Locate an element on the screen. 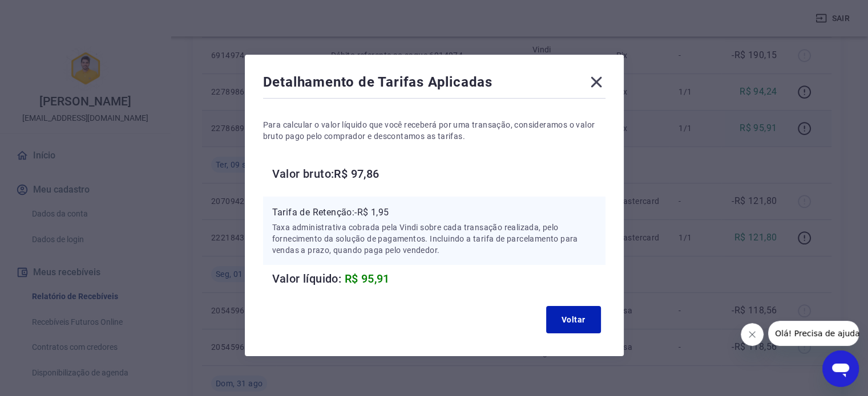 The image size is (868, 396). p: Tarifa de Retenção: -R$ 1,95 is located at coordinates (434, 212).